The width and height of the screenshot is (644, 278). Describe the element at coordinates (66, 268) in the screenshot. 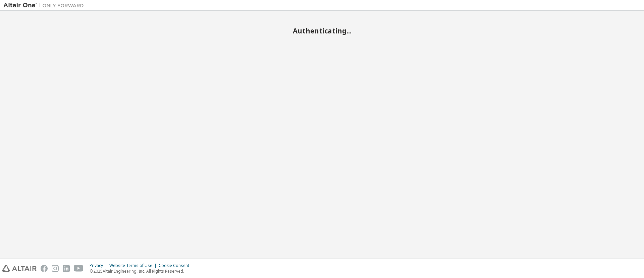

I see `img: linkedin.svg` at that location.